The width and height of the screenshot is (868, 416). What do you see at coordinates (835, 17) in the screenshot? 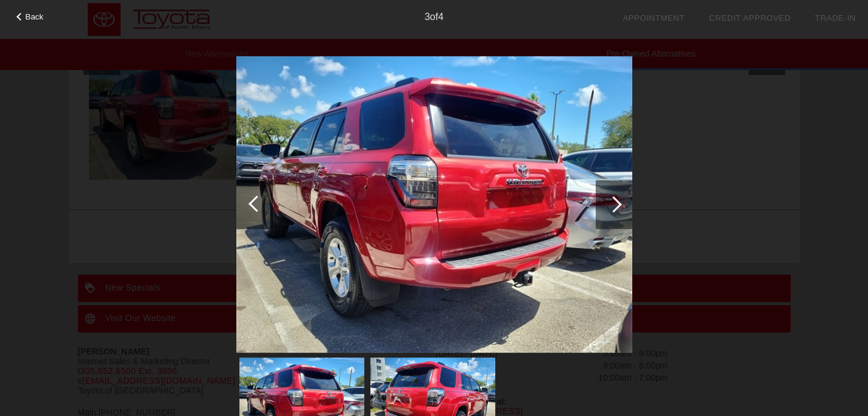
I see `a: Trade-In` at bounding box center [835, 17].